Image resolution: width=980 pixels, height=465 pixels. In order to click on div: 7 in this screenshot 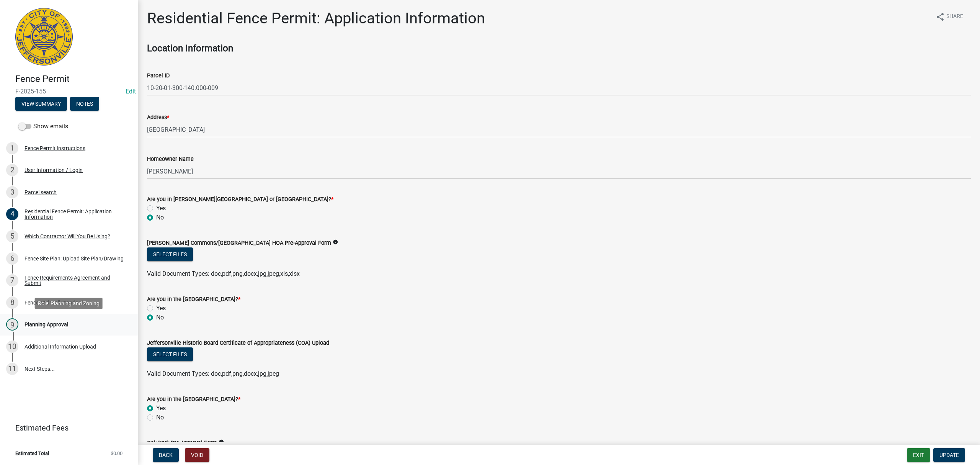, I will do `click(12, 281)`.